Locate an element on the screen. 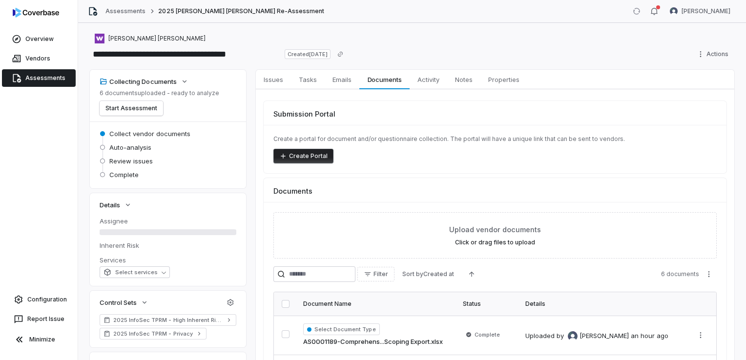 The image size is (746, 360). span: Activity is located at coordinates (428, 80).